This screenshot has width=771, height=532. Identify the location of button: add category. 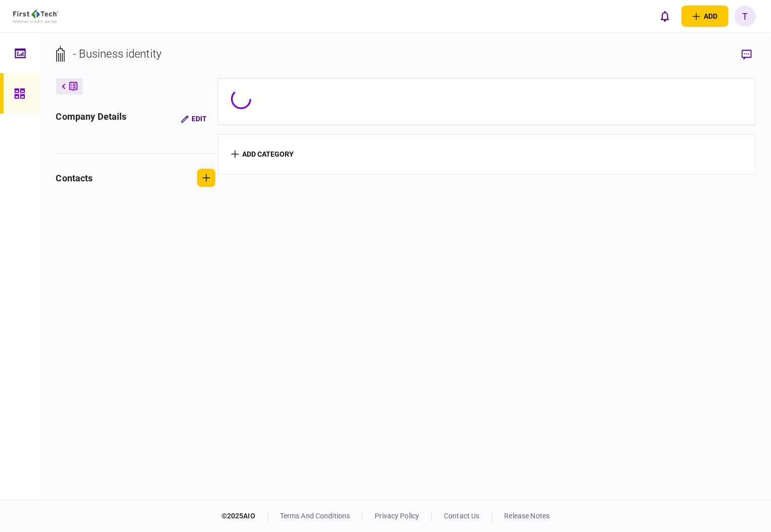
(262, 154).